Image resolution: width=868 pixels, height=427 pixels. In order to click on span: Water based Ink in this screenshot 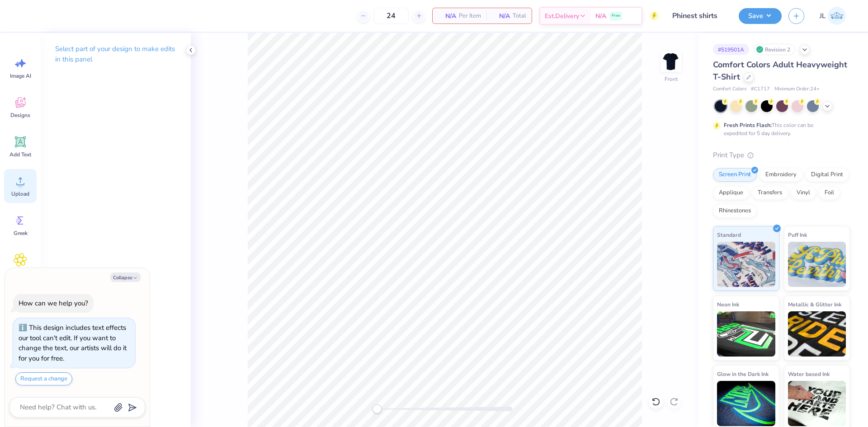, I will do `click(808, 373)`.